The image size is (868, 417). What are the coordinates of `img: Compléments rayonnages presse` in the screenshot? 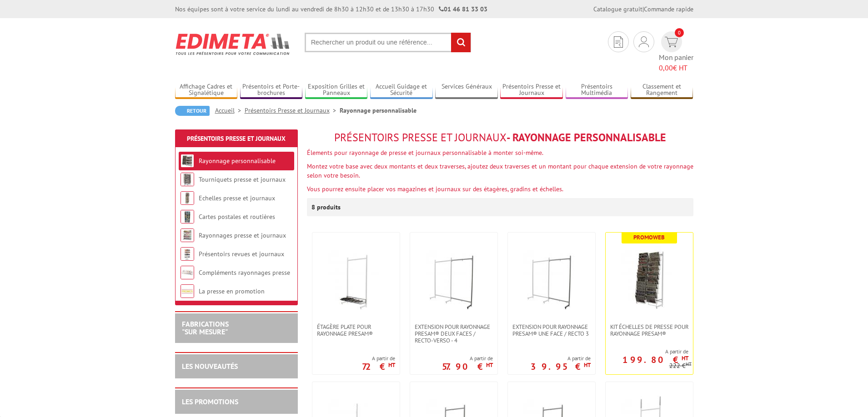 It's located at (187, 272).